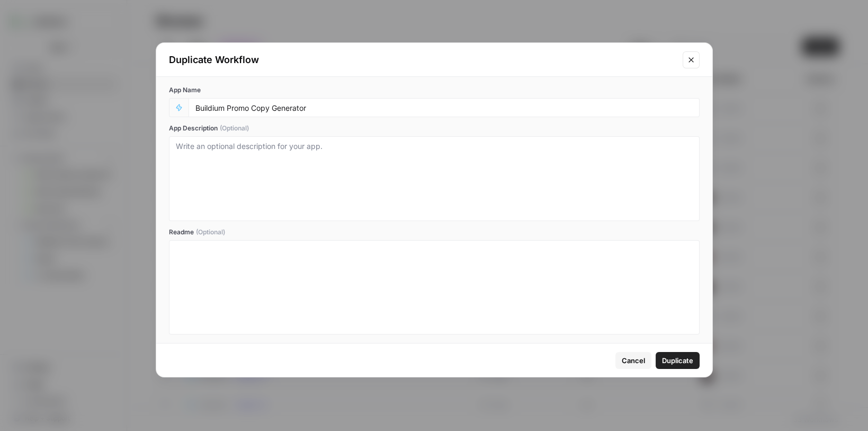 The width and height of the screenshot is (868, 431). Describe the element at coordinates (691, 60) in the screenshot. I see `button: Close modal` at that location.